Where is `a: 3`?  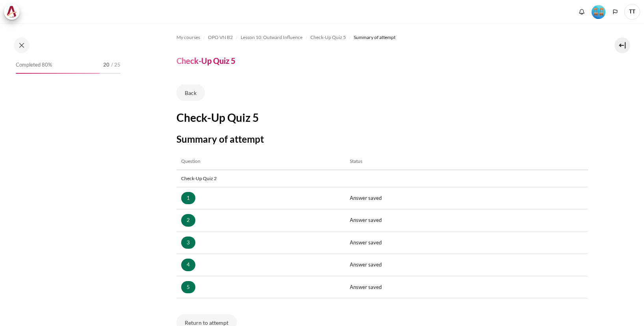 a: 3 is located at coordinates (188, 243).